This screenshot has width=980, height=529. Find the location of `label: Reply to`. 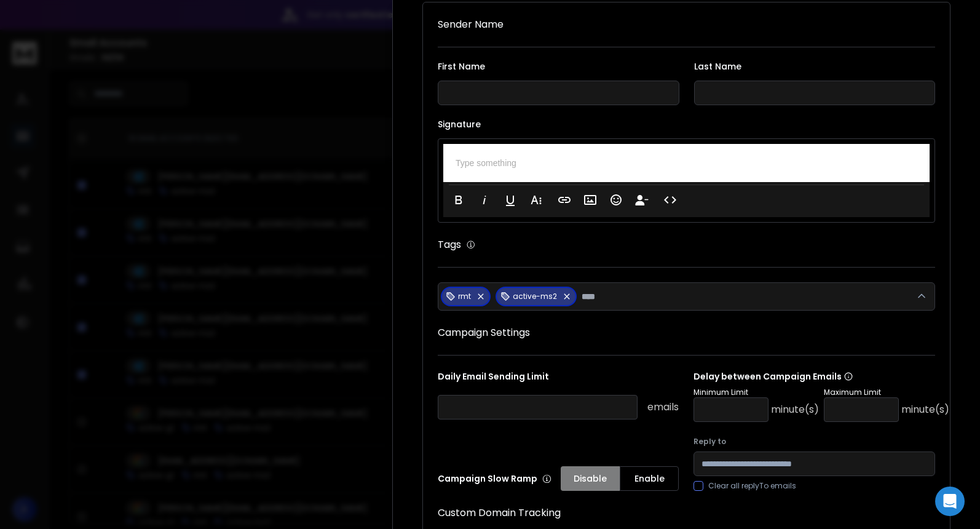

label: Reply to is located at coordinates (814, 442).